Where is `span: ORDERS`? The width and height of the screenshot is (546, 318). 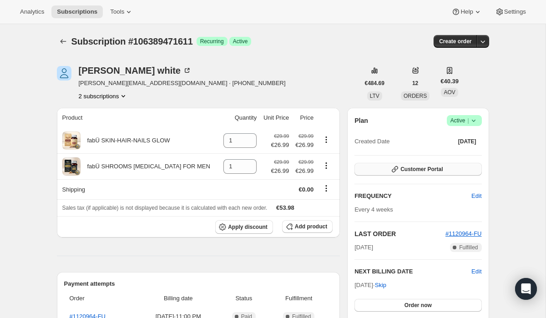
span: ORDERS is located at coordinates (415, 96).